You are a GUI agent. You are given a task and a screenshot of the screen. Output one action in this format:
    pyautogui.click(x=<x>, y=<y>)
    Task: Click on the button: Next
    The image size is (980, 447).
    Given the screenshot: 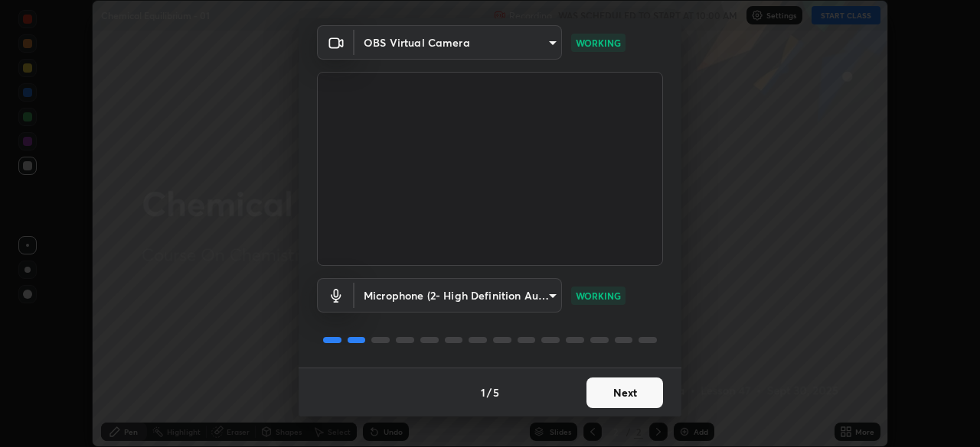 What is the action you would take?
    pyautogui.click(x=625, y=393)
    